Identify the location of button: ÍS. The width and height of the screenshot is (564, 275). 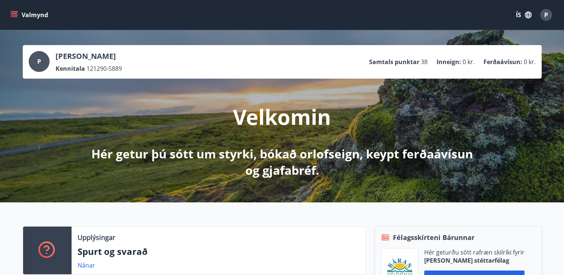
(524, 15).